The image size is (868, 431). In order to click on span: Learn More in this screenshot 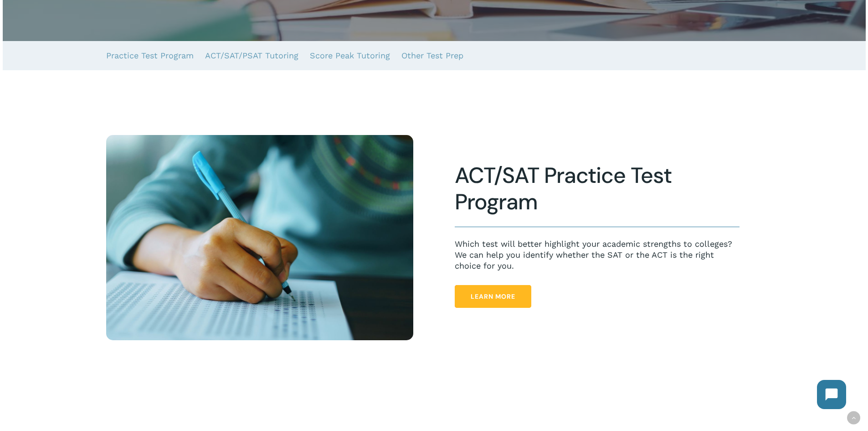, I will do `click(493, 296)`.